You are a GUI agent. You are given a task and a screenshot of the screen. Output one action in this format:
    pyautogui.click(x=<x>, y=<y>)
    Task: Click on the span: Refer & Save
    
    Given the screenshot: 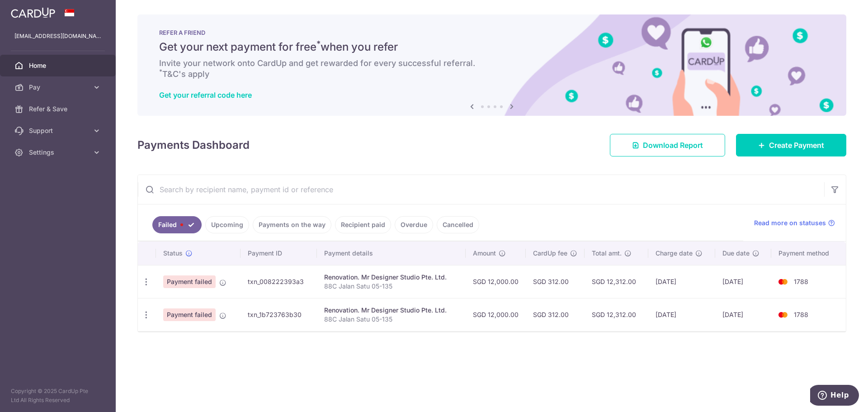 What is the action you would take?
    pyautogui.click(x=59, y=109)
    